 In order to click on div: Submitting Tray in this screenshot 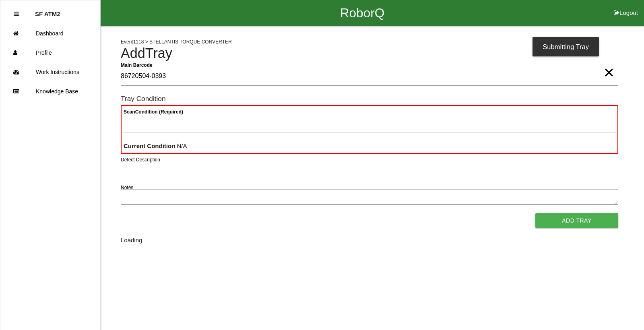, I will do `click(565, 47)`.